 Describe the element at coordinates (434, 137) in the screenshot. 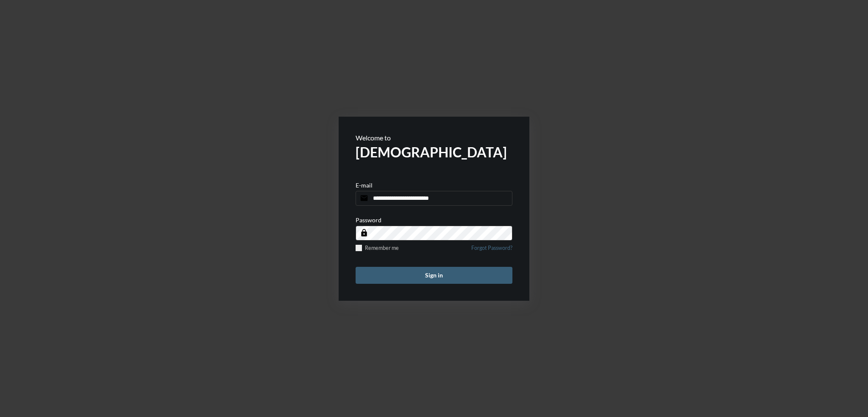

I see `p: Welcome to` at that location.